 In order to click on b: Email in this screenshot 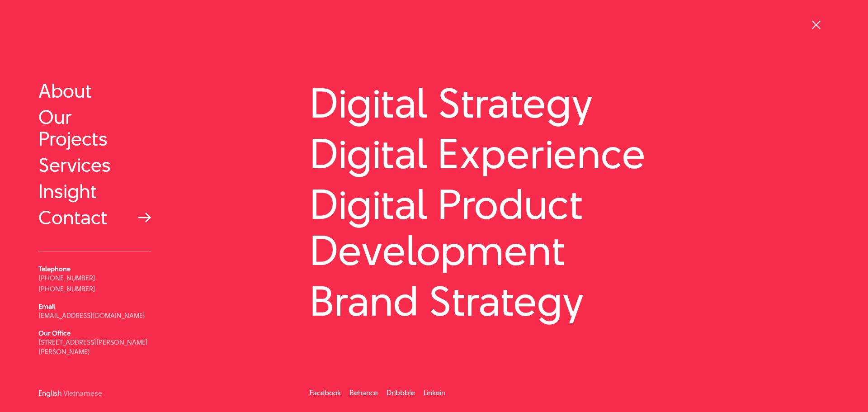, I will do `click(47, 306)`.